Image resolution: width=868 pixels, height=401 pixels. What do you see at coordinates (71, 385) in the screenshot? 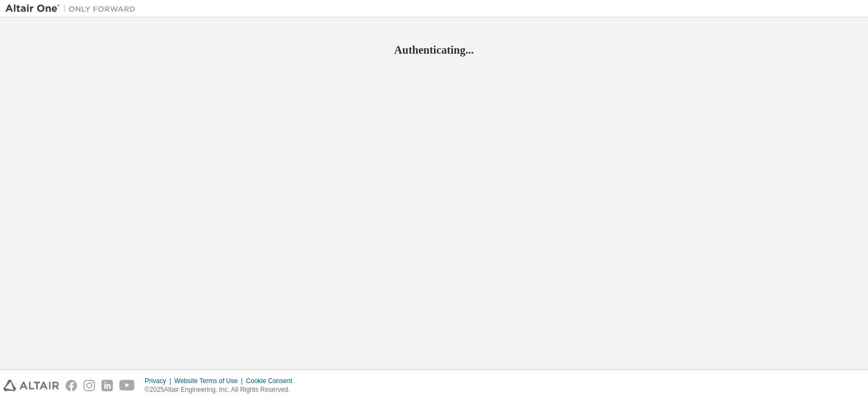
I see `img: facebook.svg` at bounding box center [71, 385].